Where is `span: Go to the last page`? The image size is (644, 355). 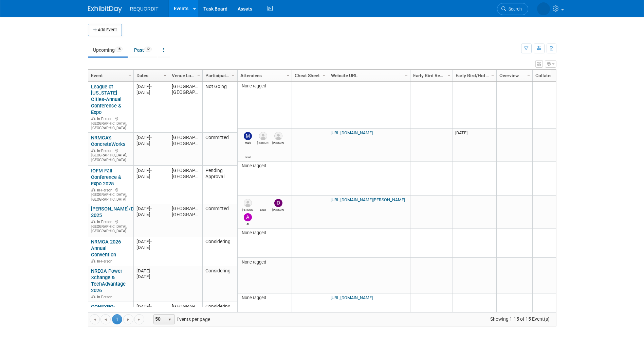 span: Go to the last page is located at coordinates (139, 319).